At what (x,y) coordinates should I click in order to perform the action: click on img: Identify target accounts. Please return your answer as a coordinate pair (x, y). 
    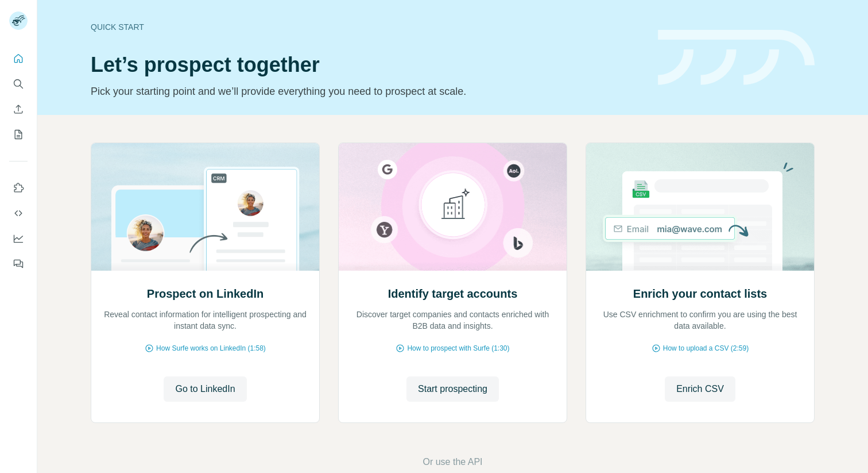
    Looking at the image, I should click on (452, 207).